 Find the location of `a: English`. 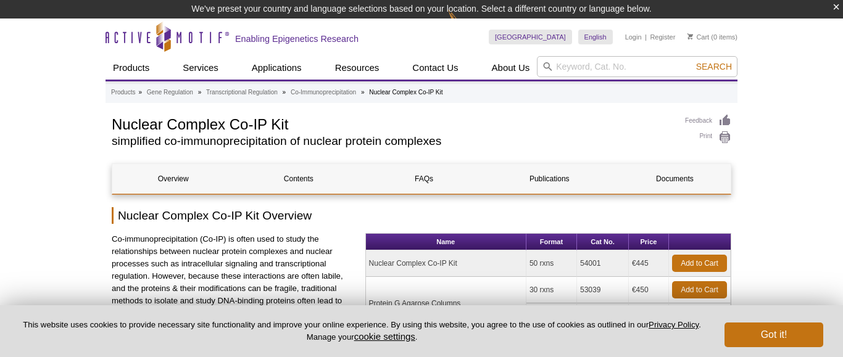

a: English is located at coordinates (596, 37).